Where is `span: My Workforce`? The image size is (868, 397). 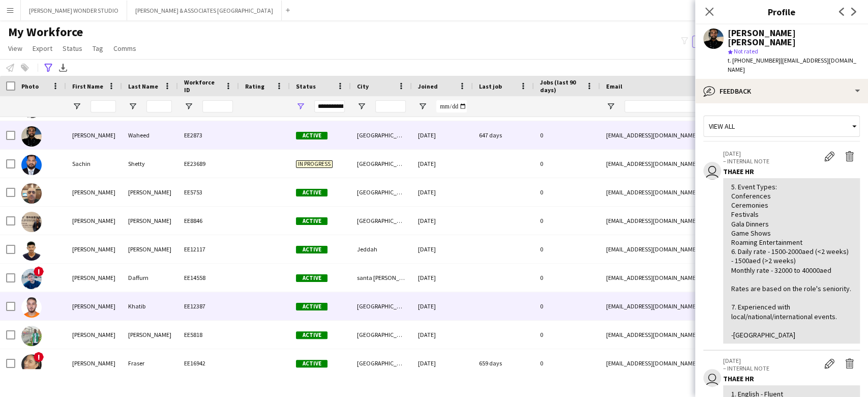
span: My Workforce is located at coordinates (45, 32).